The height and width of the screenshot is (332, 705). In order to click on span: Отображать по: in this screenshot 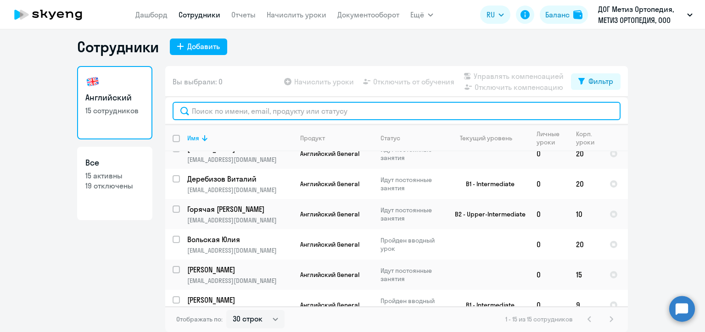, I will do `click(199, 319)`.